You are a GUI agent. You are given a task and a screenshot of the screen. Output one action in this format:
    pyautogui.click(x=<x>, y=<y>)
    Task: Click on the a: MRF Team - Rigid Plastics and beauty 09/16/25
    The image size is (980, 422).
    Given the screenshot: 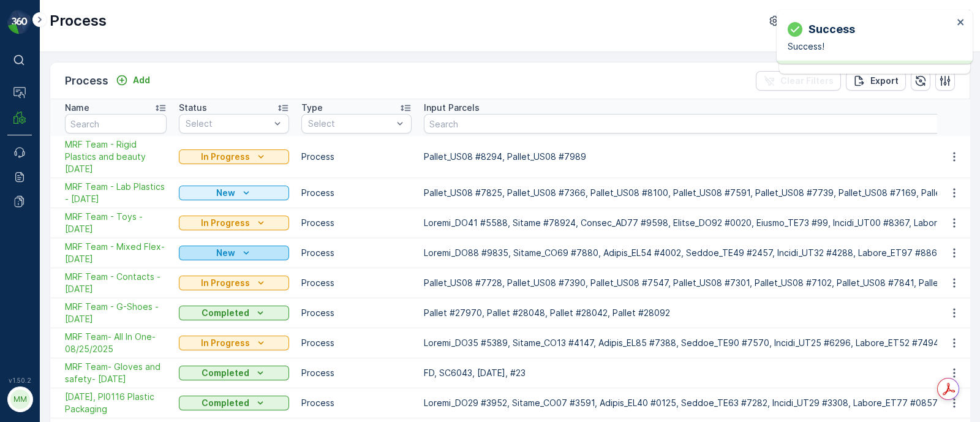 What is the action you would take?
    pyautogui.click(x=116, y=157)
    